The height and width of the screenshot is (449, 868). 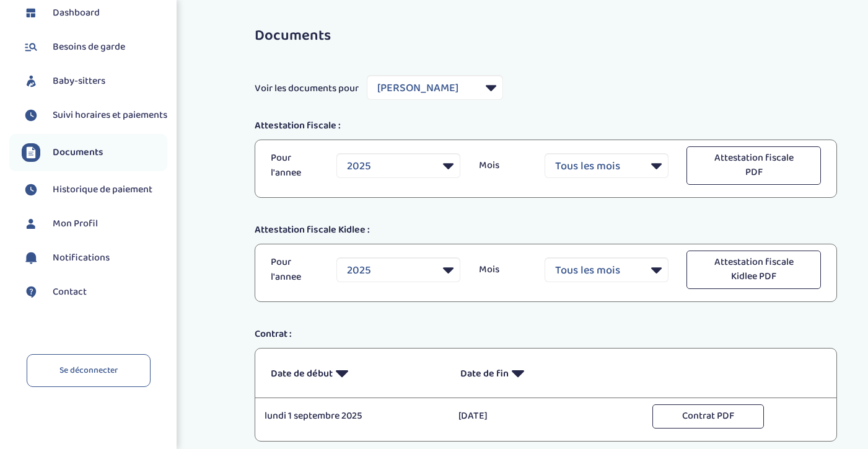 I want to click on span: Besoins de garde, so click(x=89, y=47).